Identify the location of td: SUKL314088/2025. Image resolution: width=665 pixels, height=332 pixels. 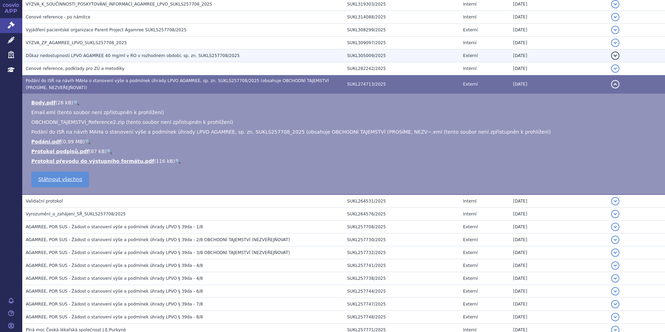
(401, 17).